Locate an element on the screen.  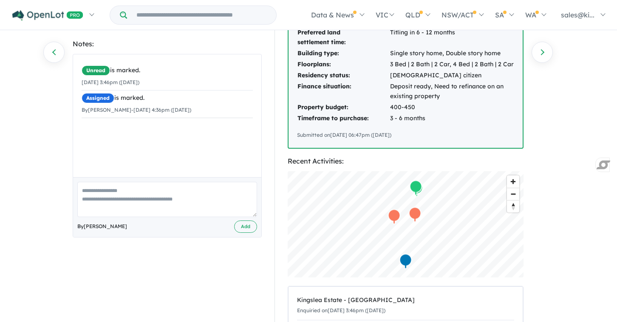
td: Single story home, Double story home is located at coordinates (452, 54).